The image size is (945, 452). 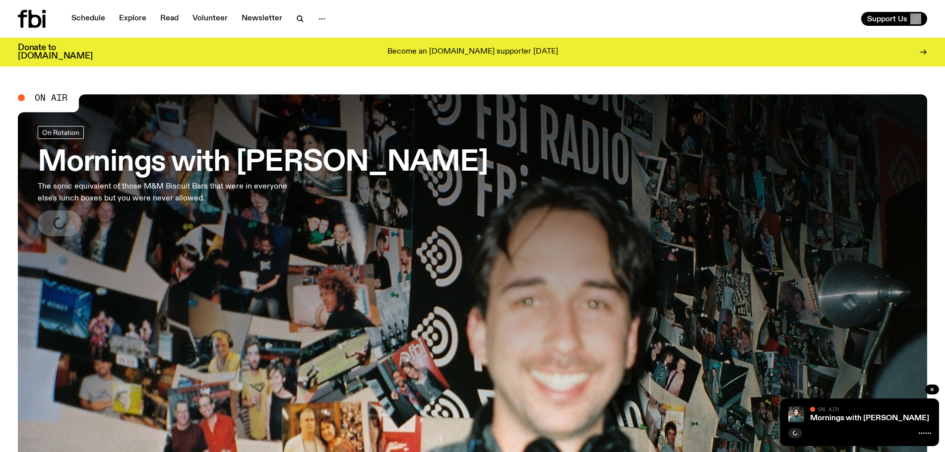 What do you see at coordinates (88, 19) in the screenshot?
I see `a: Schedule` at bounding box center [88, 19].